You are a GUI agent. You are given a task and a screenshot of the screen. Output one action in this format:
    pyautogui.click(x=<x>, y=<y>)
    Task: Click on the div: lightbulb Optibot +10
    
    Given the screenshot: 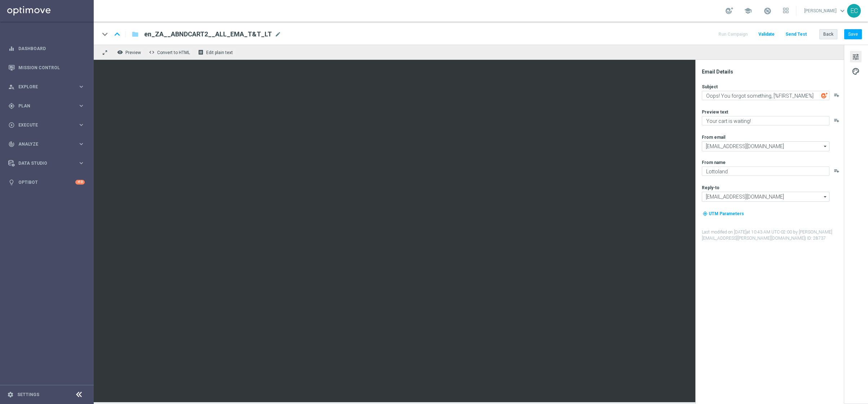 What is the action you would take?
    pyautogui.click(x=47, y=182)
    